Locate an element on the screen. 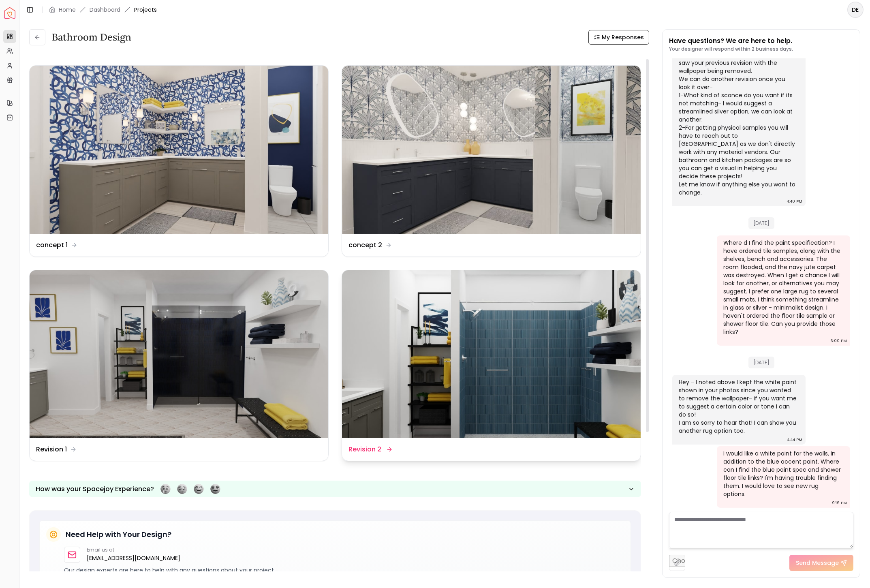 The image size is (870, 588). div: I would like a white paint for the walls, in addition to the blue accent paint. Where can I find ... is located at coordinates (783, 473).